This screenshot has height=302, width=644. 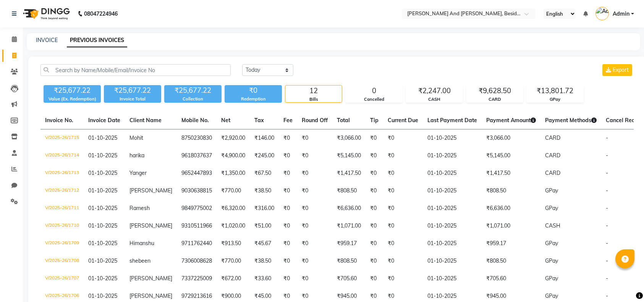 What do you see at coordinates (233, 191) in the screenshot?
I see `td: ₹770.00` at bounding box center [233, 191].